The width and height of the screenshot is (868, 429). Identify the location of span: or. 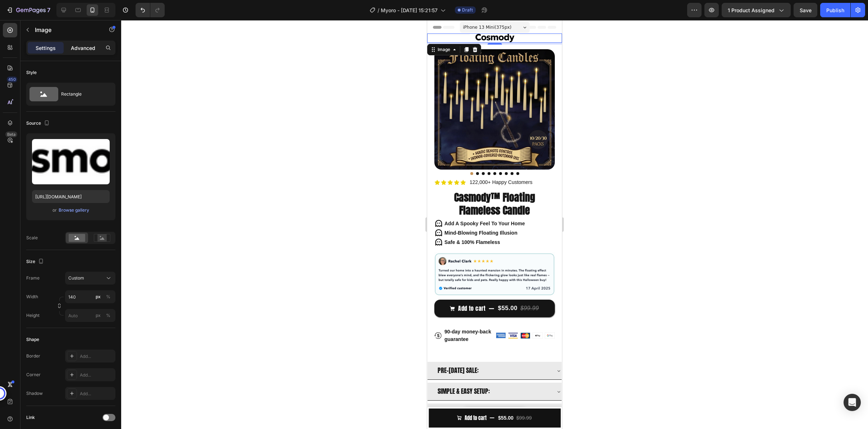
(55, 210).